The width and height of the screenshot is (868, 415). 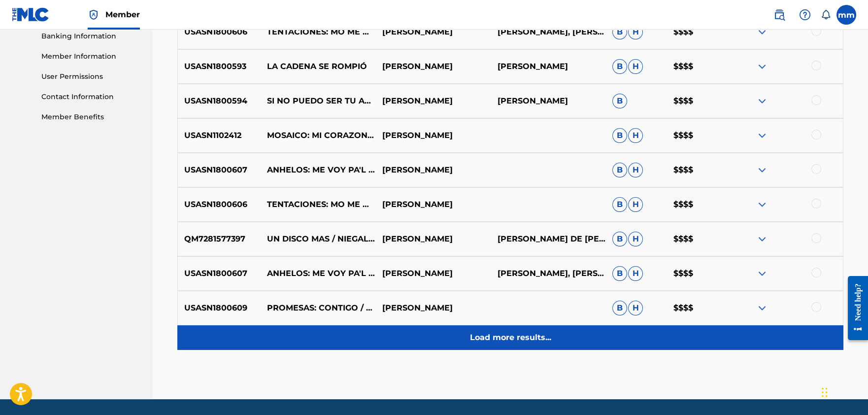 I want to click on a: Banking Information, so click(x=91, y=36).